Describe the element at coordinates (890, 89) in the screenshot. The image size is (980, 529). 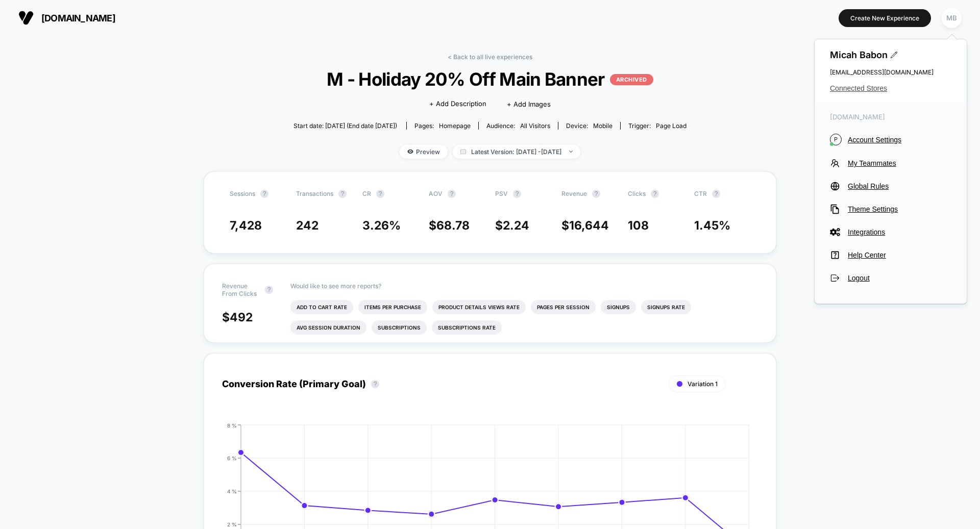
I see `span: Connected Stores` at that location.